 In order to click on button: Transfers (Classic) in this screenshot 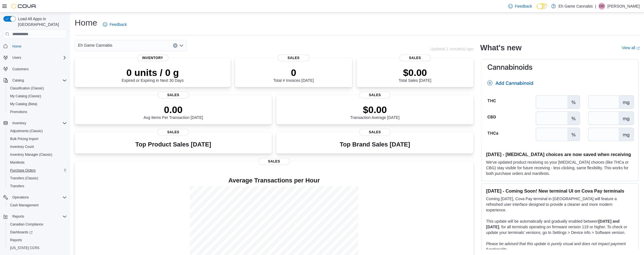, I will do `click(38, 179)`.